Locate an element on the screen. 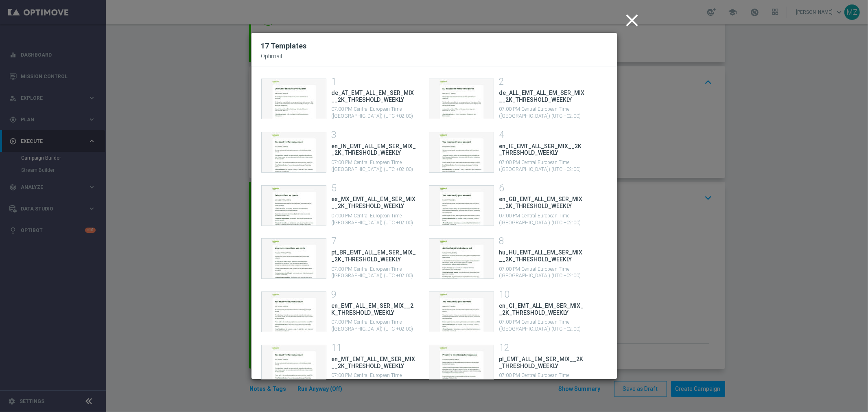 Image resolution: width=868 pixels, height=412 pixels. i: close is located at coordinates (632, 20).